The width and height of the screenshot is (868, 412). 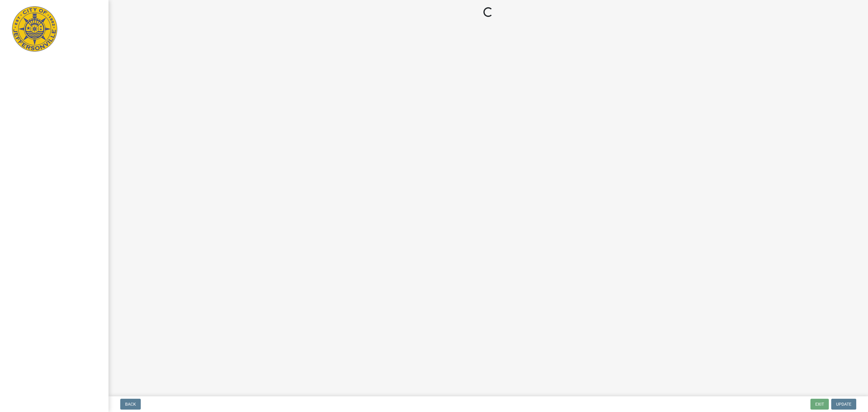 I want to click on button: Exit, so click(x=820, y=404).